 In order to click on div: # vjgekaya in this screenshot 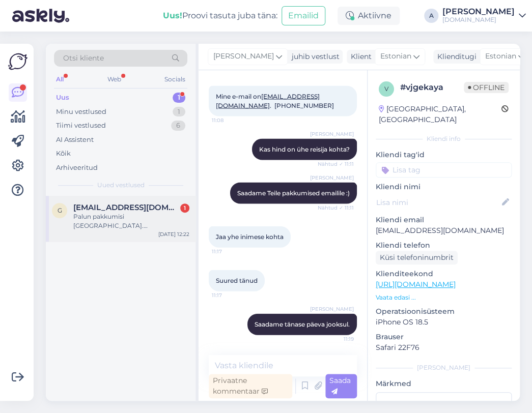, I will do `click(432, 87)`.